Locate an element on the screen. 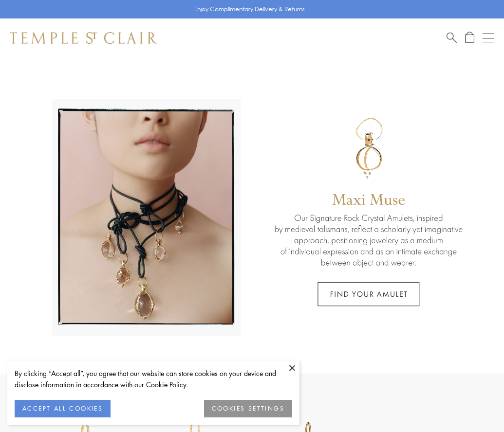 This screenshot has width=504, height=432. a: Search is located at coordinates (452, 38).